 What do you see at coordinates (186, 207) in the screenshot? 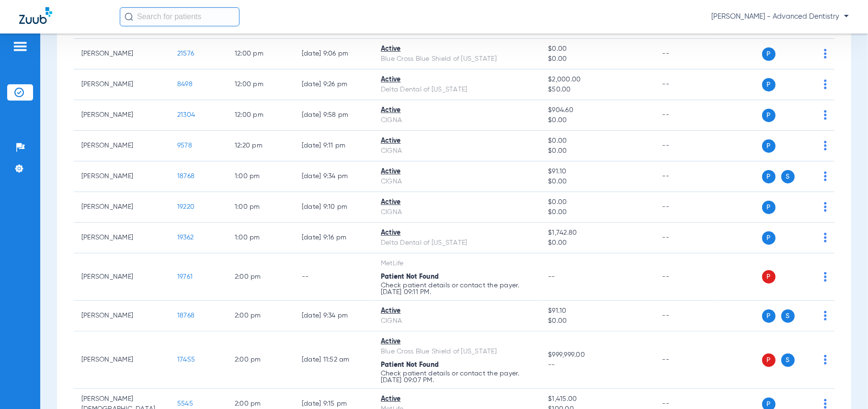
I see `span: 19220` at bounding box center [186, 207].